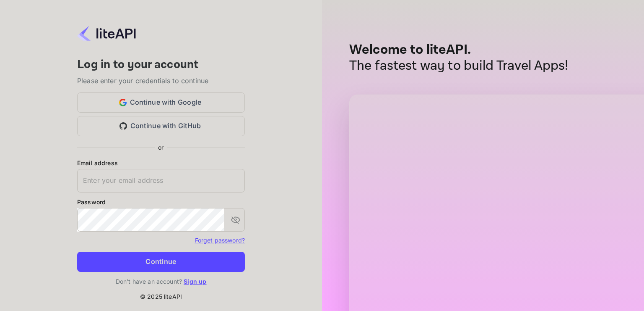 The width and height of the screenshot is (644, 311). Describe the element at coordinates (459, 50) in the screenshot. I see `p: Welcome to liteAPI.` at that location.